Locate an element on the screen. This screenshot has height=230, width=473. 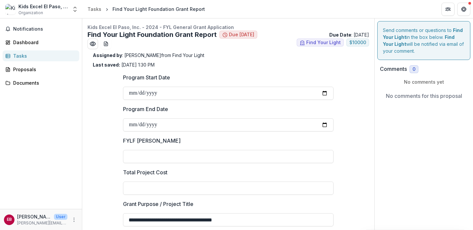
button: Notifications is located at coordinates (41, 29).